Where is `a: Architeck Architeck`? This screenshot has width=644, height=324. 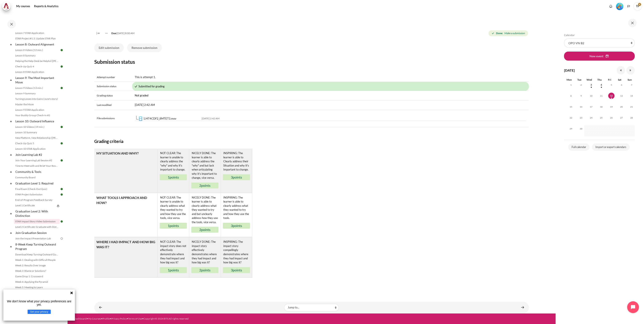 a: Architeck Architeck is located at coordinates (7, 6).